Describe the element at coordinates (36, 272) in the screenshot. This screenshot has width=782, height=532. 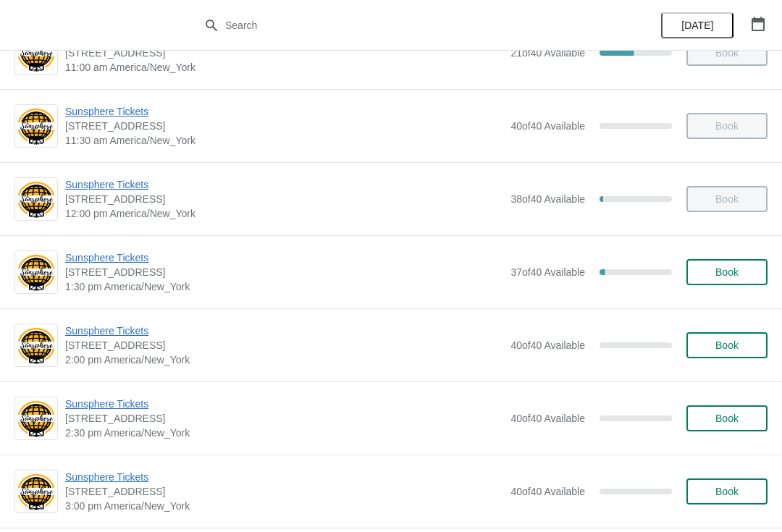
I see `img: Sunsphere Tickets | 810 Clinch Avenue, Knoxville, TN, USA | 1:30 pm America/New_York` at that location.